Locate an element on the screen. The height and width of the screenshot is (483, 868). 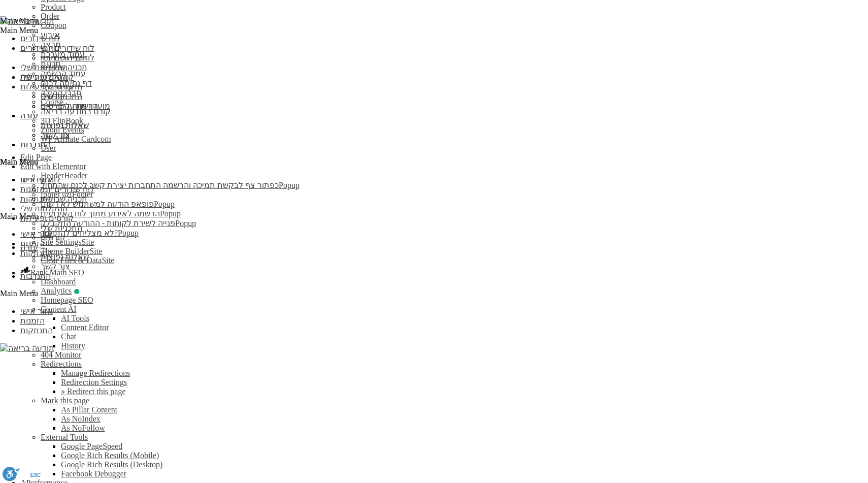
a: התנתקות is located at coordinates (37, 331).